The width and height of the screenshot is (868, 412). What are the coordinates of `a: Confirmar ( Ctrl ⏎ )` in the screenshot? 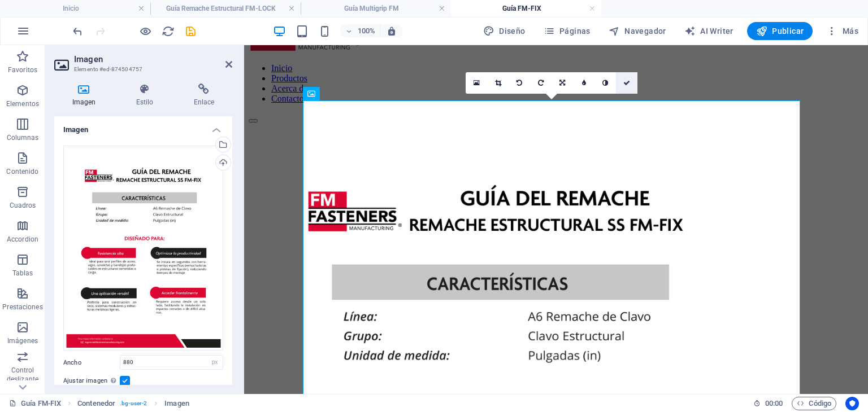 It's located at (626, 83).